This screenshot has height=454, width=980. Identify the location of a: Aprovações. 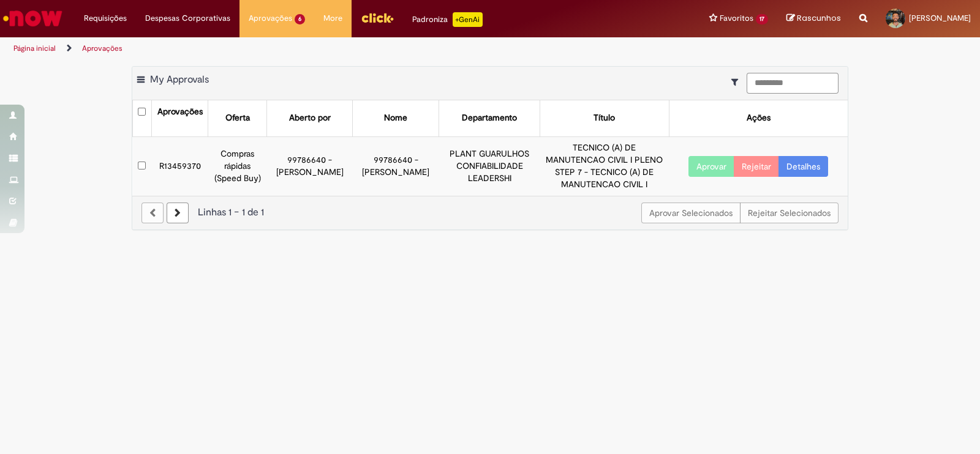
(102, 49).